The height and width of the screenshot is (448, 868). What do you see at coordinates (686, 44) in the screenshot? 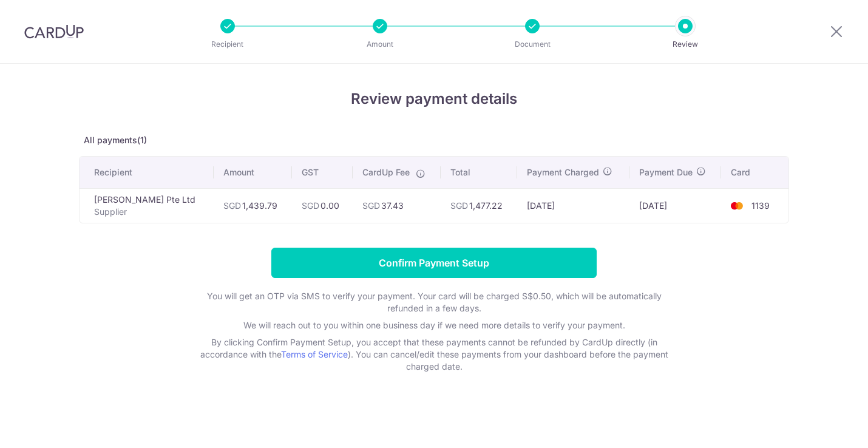
I see `p: Review` at bounding box center [686, 44].